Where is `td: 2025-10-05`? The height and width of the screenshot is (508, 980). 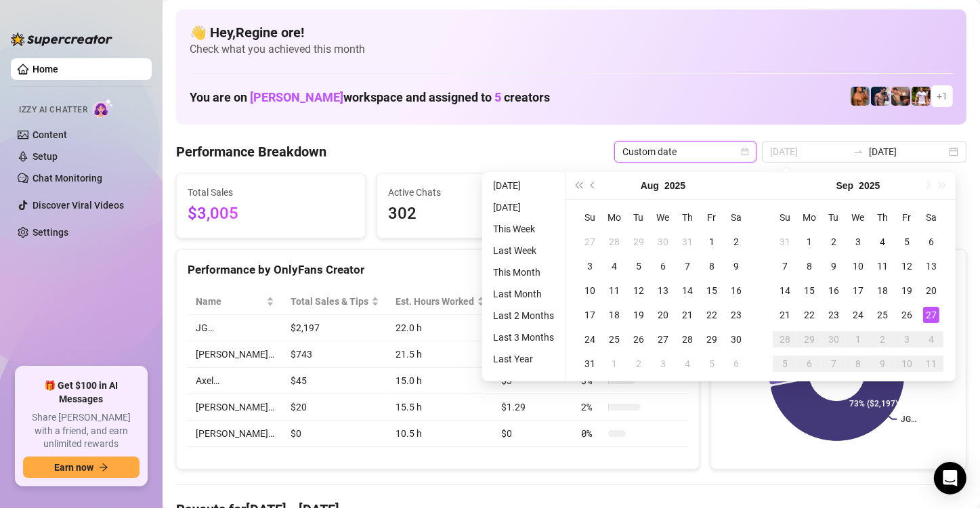
td: 2025-10-05 is located at coordinates (785, 364).